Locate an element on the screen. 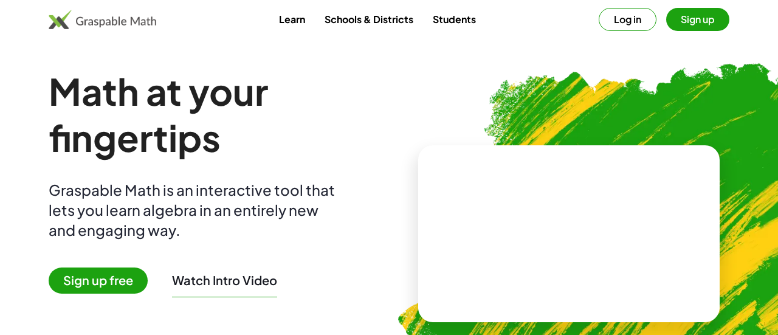 This screenshot has width=778, height=335. span: Sign up free is located at coordinates (98, 280).